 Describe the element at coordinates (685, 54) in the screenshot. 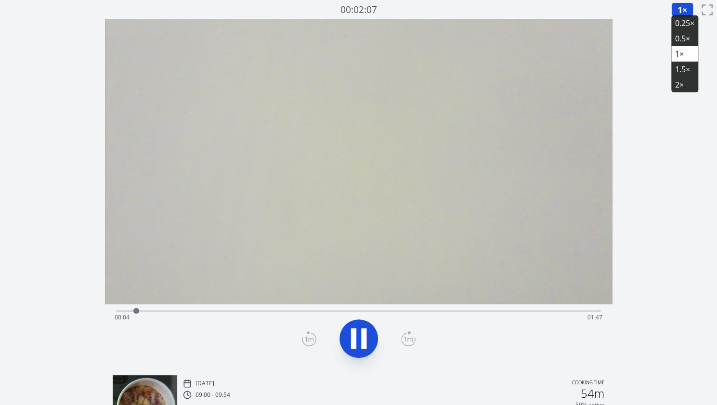

I see `li: 1×` at that location.